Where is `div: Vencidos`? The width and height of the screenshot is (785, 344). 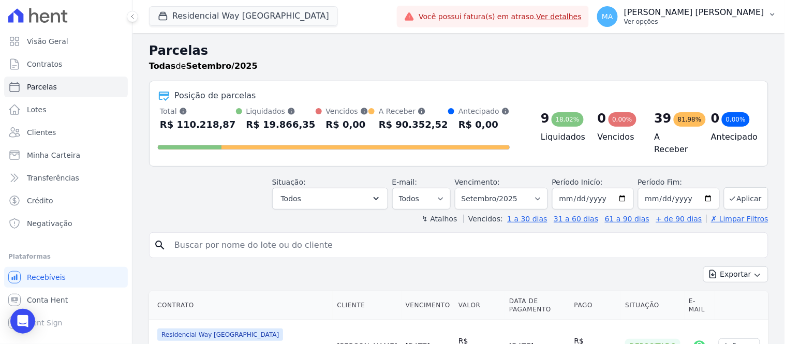 div: Vencidos is located at coordinates (347, 111).